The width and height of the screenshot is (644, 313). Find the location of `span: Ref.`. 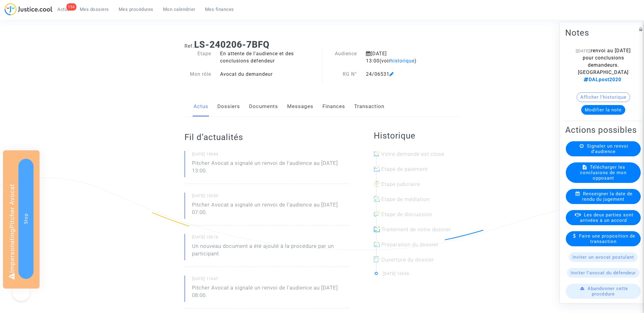

span: Ref. is located at coordinates (189, 46).